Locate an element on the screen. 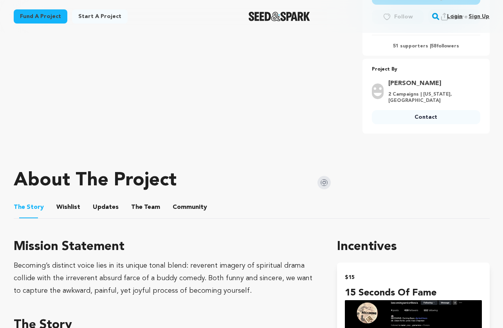 This screenshot has width=503, height=328. a: Start a project is located at coordinates (100, 16).